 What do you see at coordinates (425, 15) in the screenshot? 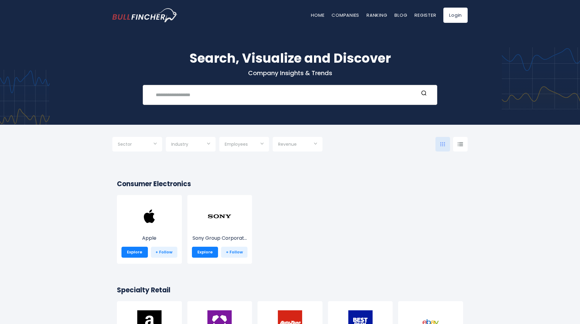
I see `a: Register` at bounding box center [425, 15].